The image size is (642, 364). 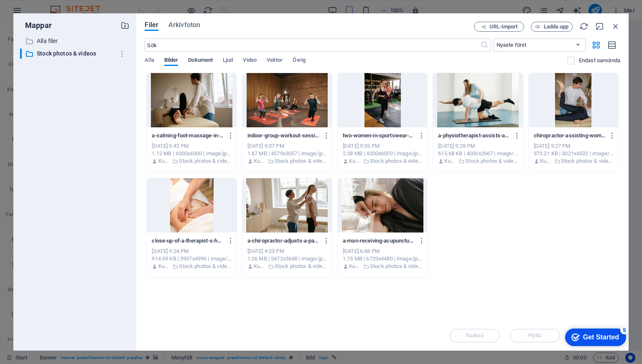 What do you see at coordinates (149, 61) in the screenshot?
I see `span: Alla` at bounding box center [149, 61].